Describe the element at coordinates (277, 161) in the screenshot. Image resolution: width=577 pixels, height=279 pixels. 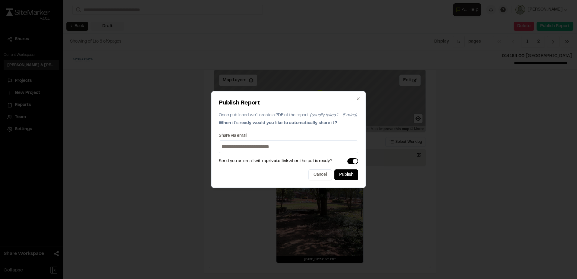
I see `span: private link` at that location.